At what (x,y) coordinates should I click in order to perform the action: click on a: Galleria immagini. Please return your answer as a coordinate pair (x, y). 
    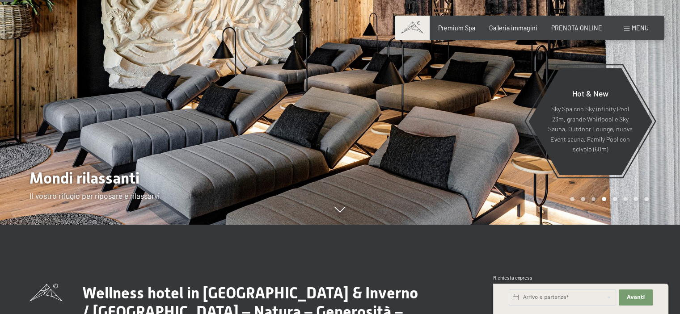
    Looking at the image, I should click on (513, 28).